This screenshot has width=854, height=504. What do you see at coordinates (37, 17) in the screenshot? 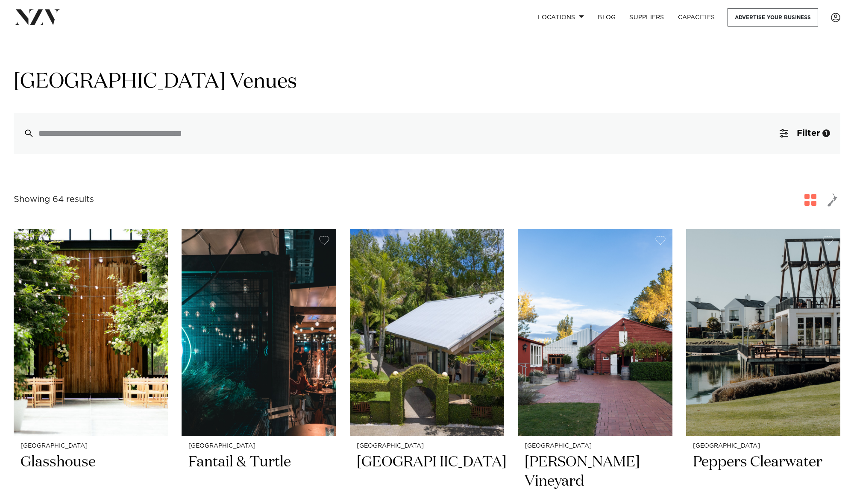
I see `img: nzv-logo.png` at bounding box center [37, 17].